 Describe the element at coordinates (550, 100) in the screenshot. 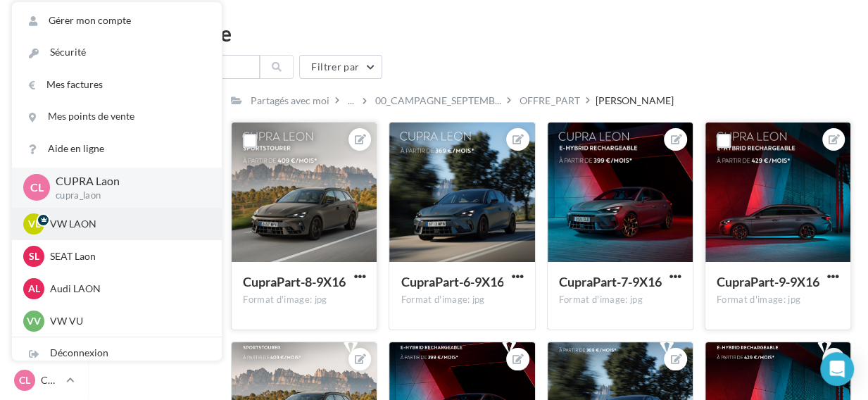

I see `div: OFFRE_PART` at that location.